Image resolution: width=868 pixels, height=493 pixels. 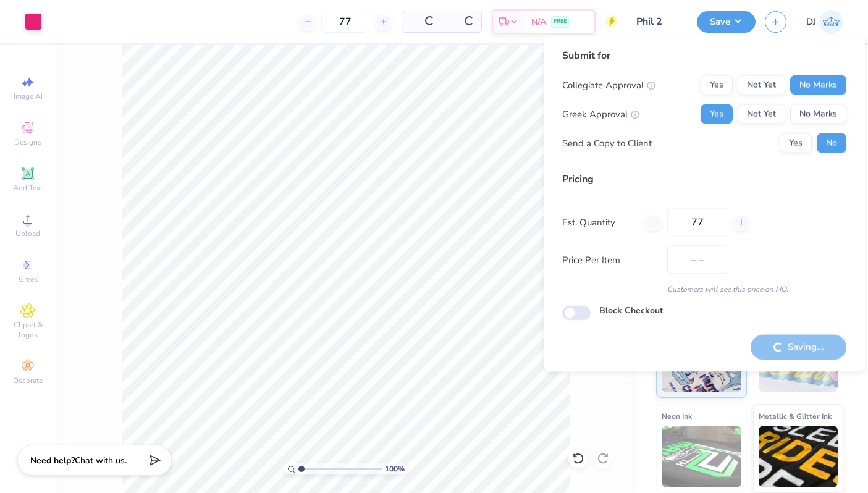 I want to click on button: Save, so click(x=726, y=22).